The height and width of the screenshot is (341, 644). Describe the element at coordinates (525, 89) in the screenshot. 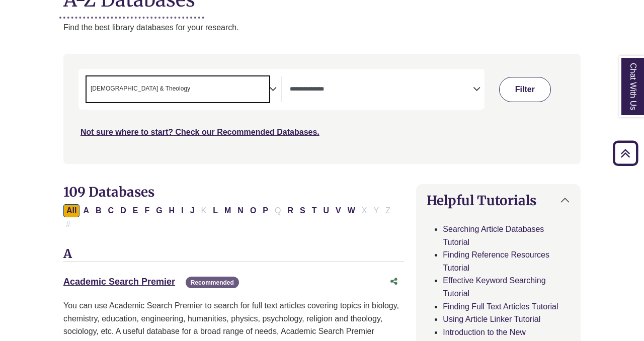

I see `button: Submit for Search Results` at that location.